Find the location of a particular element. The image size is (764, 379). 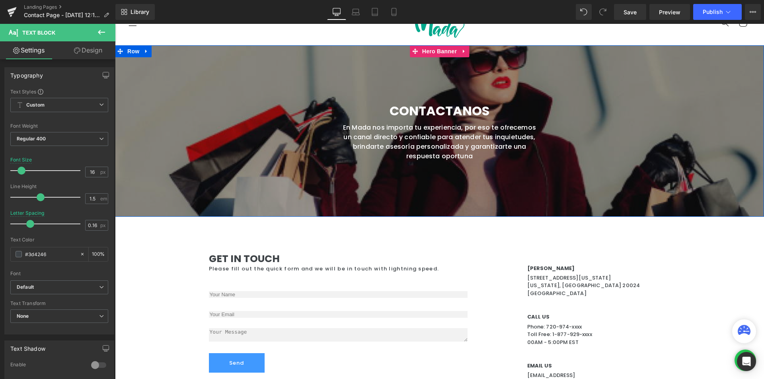

div: Line Height is located at coordinates (59, 187).